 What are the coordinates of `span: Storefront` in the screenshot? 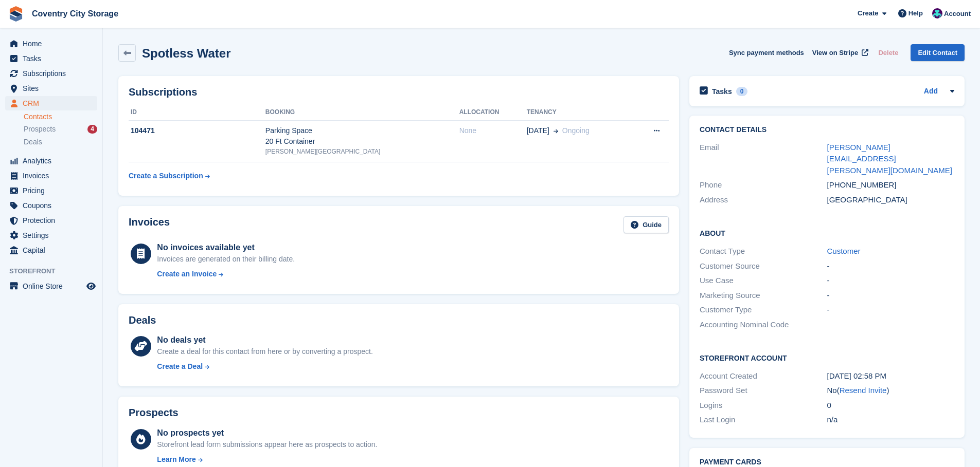 It's located at (55, 271).